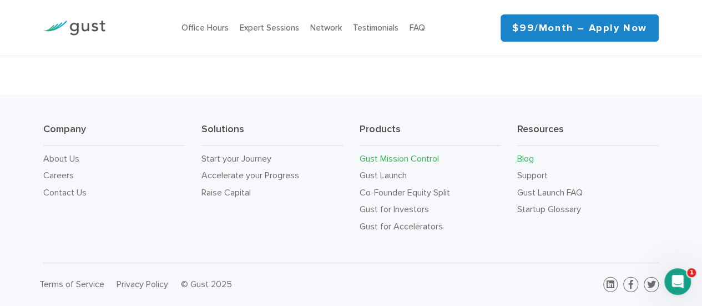 Image resolution: width=702 pixels, height=306 pixels. I want to click on a: Expert Sessions, so click(269, 28).